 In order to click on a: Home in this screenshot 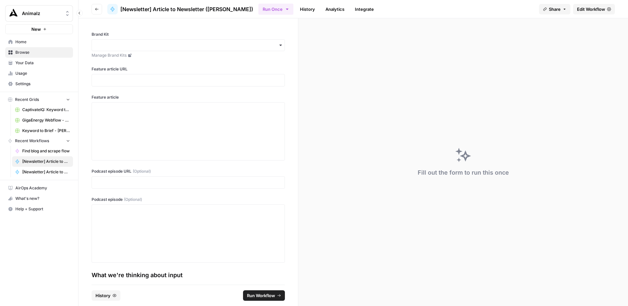, I will do `click(39, 42)`.